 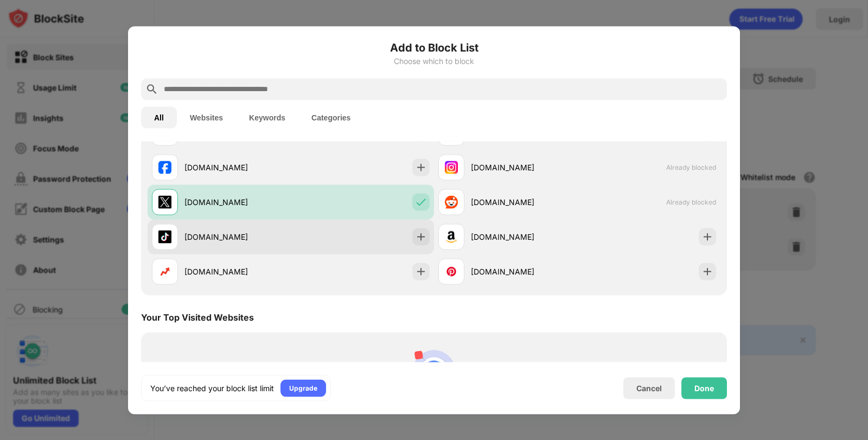 What do you see at coordinates (434, 371) in the screenshot?
I see `img: personal-suggestions.svg` at bounding box center [434, 371].